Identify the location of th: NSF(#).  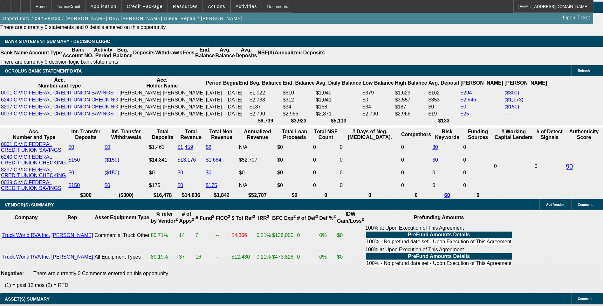
(266, 53).